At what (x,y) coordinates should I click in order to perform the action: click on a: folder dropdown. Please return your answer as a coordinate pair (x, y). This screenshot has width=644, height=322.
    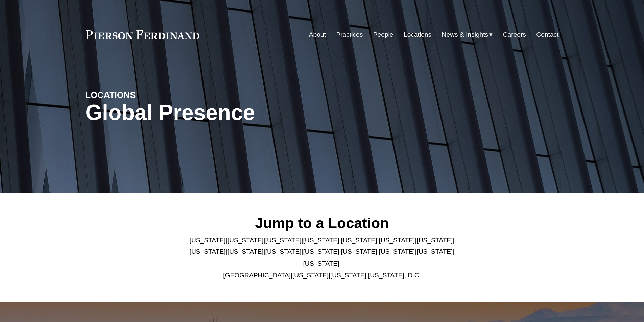
    Looking at the image, I should click on (467, 35).